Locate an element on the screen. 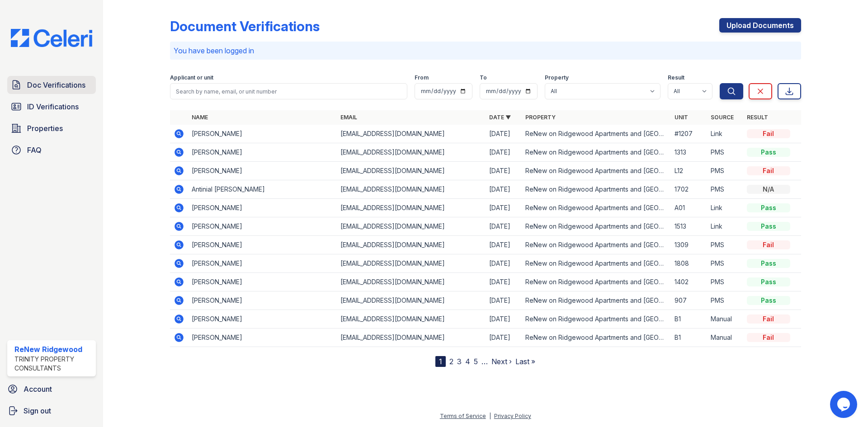 Image resolution: width=868 pixels, height=427 pixels. input: Search by name, email, or unit number is located at coordinates (288, 91).